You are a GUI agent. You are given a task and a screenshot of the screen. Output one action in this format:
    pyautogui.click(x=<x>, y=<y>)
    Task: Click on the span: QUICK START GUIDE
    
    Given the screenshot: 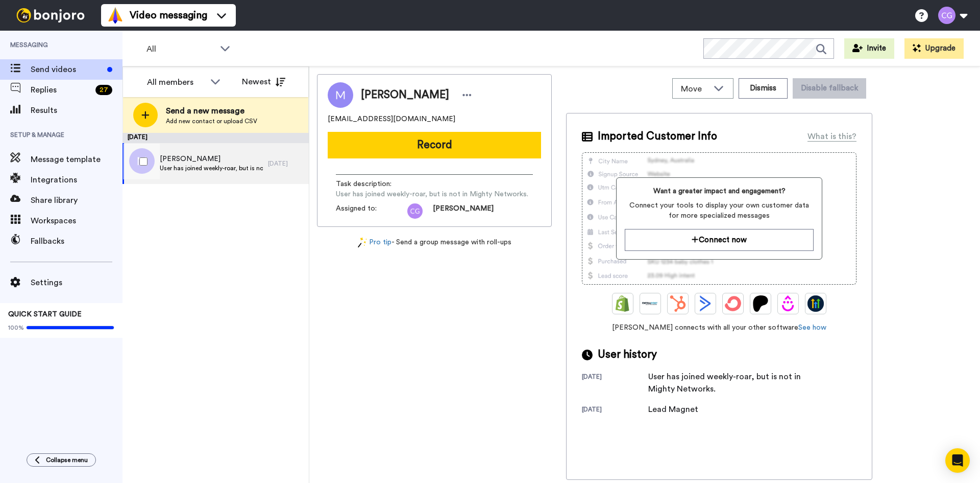 What is the action you would take?
    pyautogui.click(x=45, y=315)
    